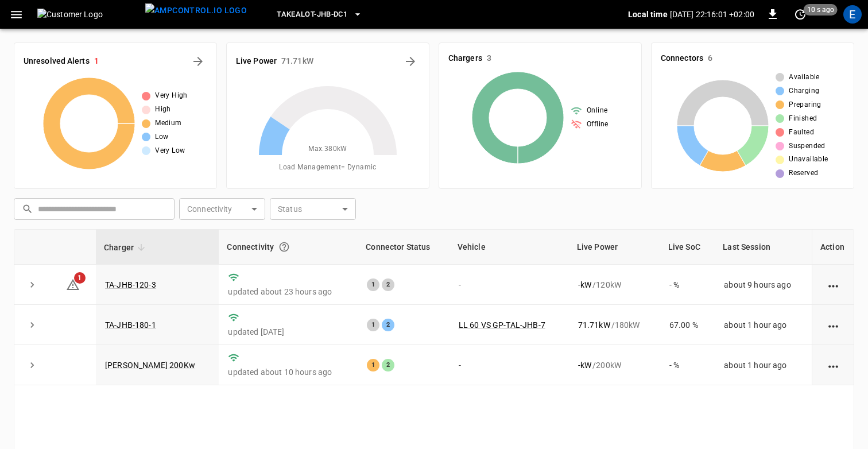  I want to click on th: Live Power, so click(614, 247).